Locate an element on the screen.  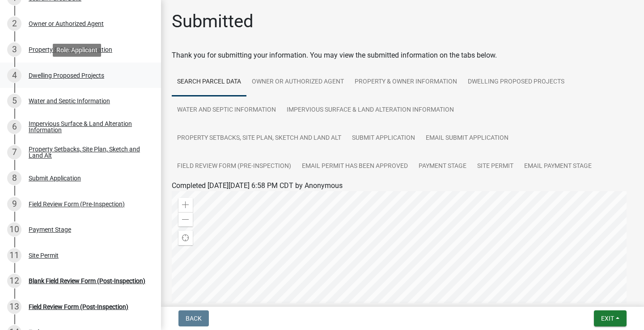
div: Role: Applicant is located at coordinates (77, 50).